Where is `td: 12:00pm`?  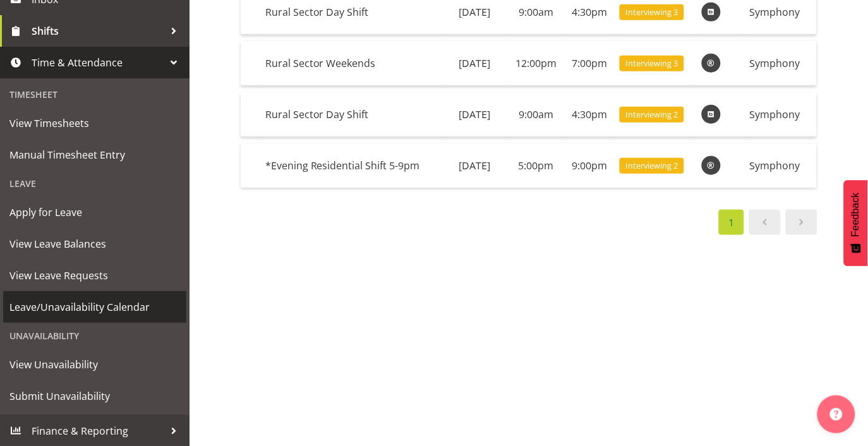
td: 12:00pm is located at coordinates (536, 64).